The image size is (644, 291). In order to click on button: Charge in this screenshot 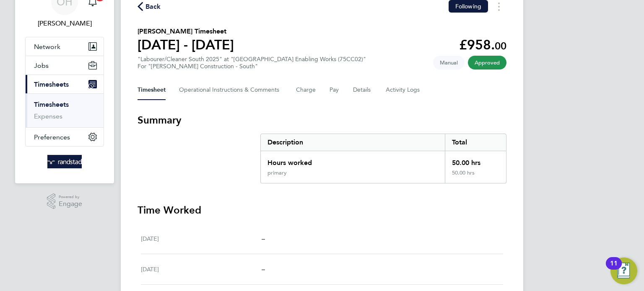, I will do `click(306, 90)`.